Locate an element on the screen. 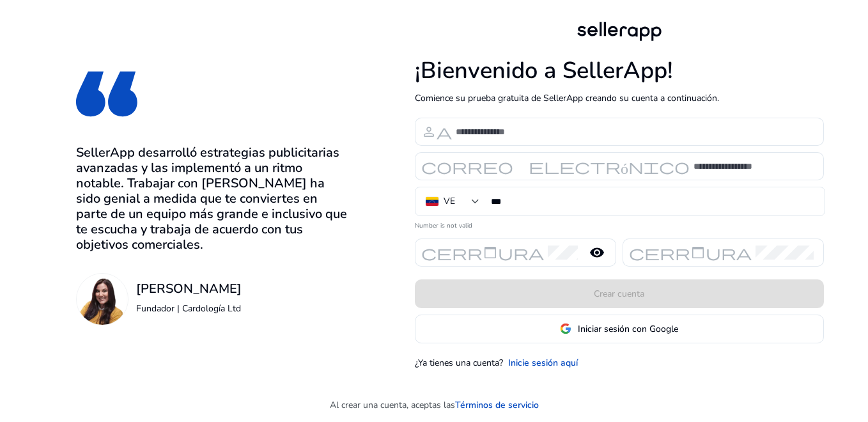 The image size is (868, 422). h3: SellerApp desarrolló estrategias publicitarias avanzadas y las implementó a un ritmo notable. Tra... is located at coordinates (212, 199).